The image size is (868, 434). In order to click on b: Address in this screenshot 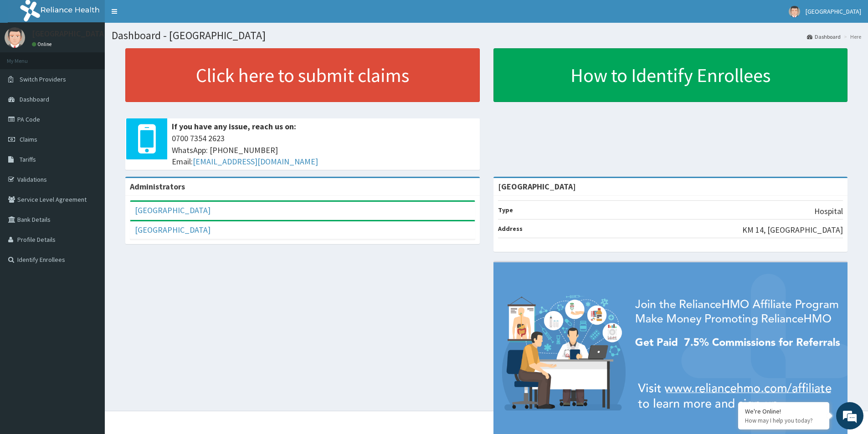, I will do `click(511, 229)`.